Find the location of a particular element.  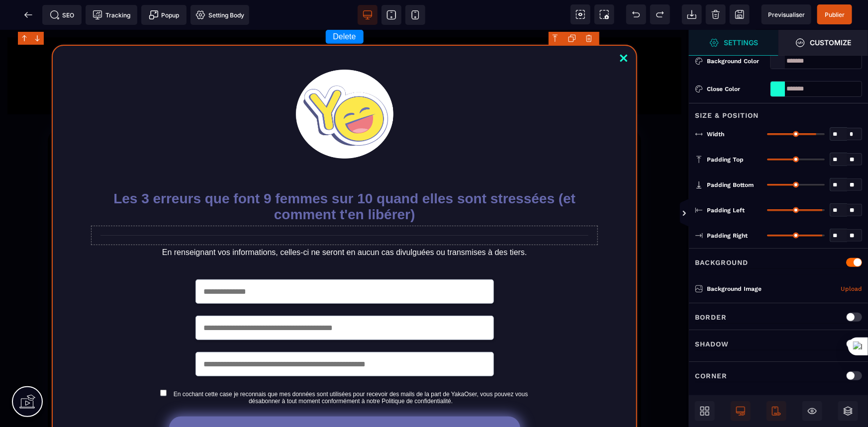

span: SEO is located at coordinates (62, 15).